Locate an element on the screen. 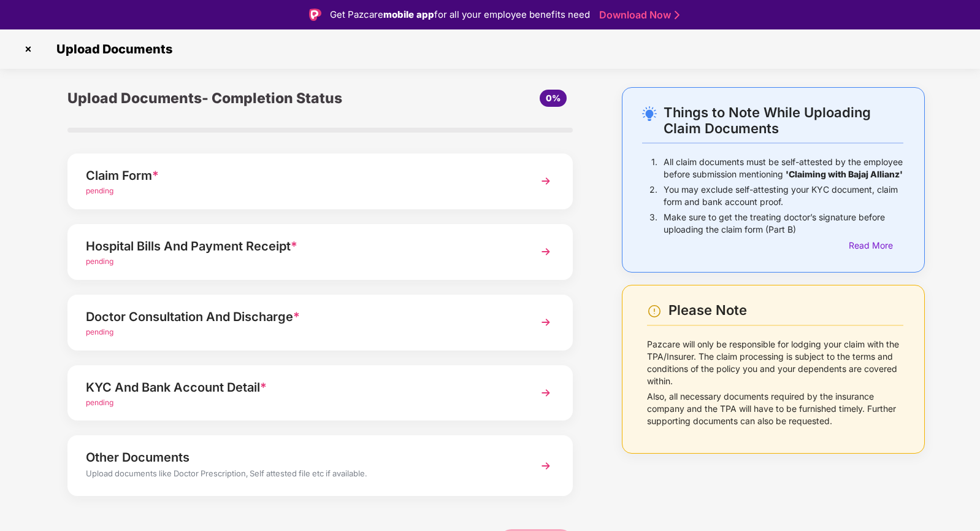 The height and width of the screenshot is (531, 980). div: Doctor Consultation And Discharge is located at coordinates (301, 316).